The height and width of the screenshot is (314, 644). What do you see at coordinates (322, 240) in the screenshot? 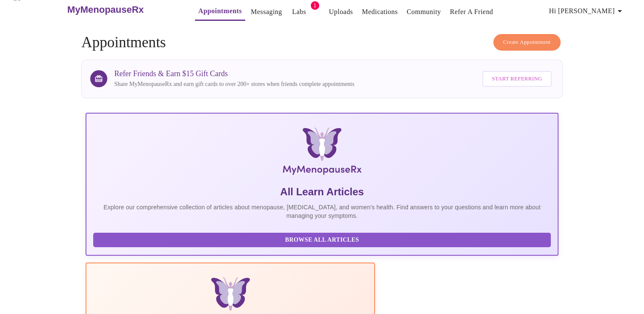
I see `button: Browse All Articles` at bounding box center [322, 240].